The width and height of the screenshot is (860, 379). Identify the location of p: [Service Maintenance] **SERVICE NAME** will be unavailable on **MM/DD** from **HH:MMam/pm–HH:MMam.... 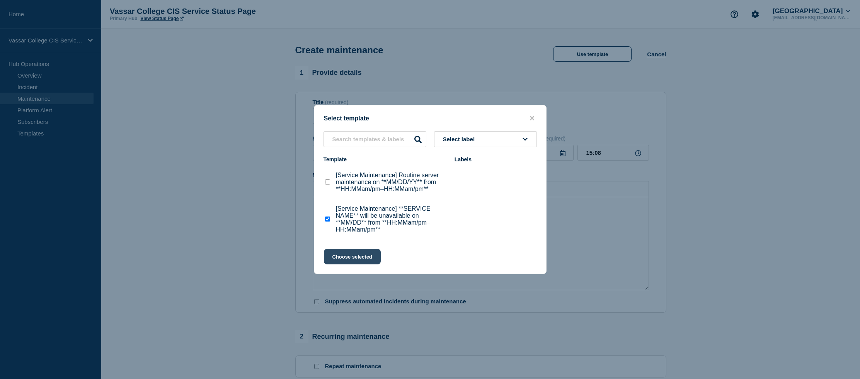
(391, 219).